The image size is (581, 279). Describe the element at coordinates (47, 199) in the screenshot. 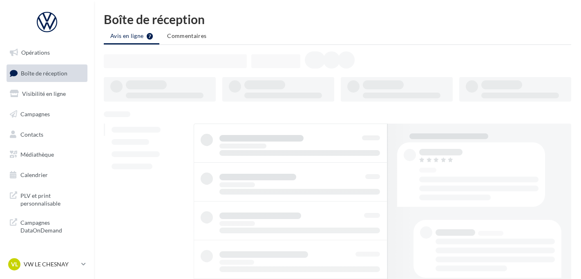

I see `a: PLV et print personnalisable` at that location.